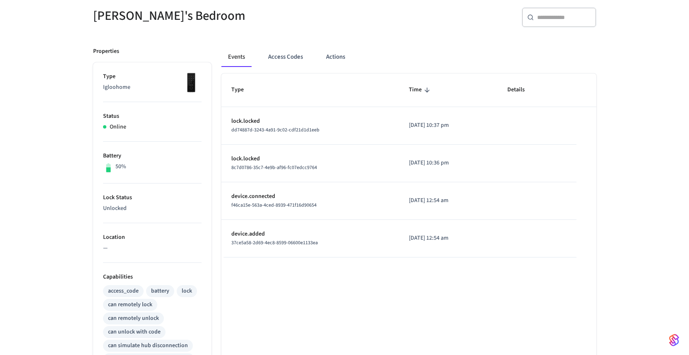 The image size is (689, 355). Describe the element at coordinates (152, 77) in the screenshot. I see `p: Type` at that location.